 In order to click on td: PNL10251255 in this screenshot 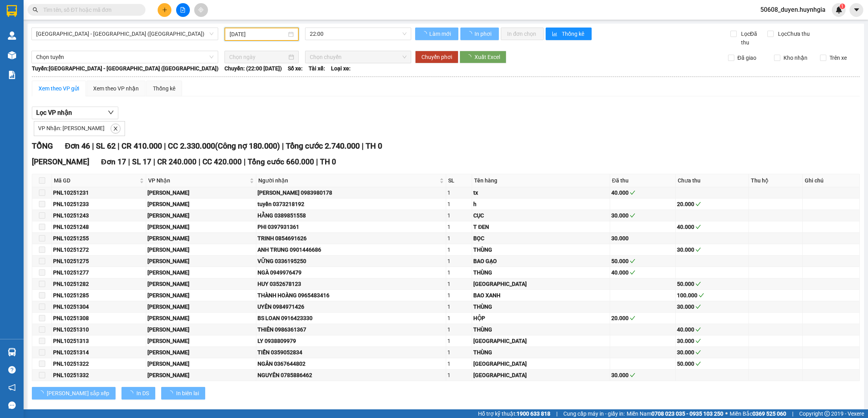, I will do `click(99, 238)`.